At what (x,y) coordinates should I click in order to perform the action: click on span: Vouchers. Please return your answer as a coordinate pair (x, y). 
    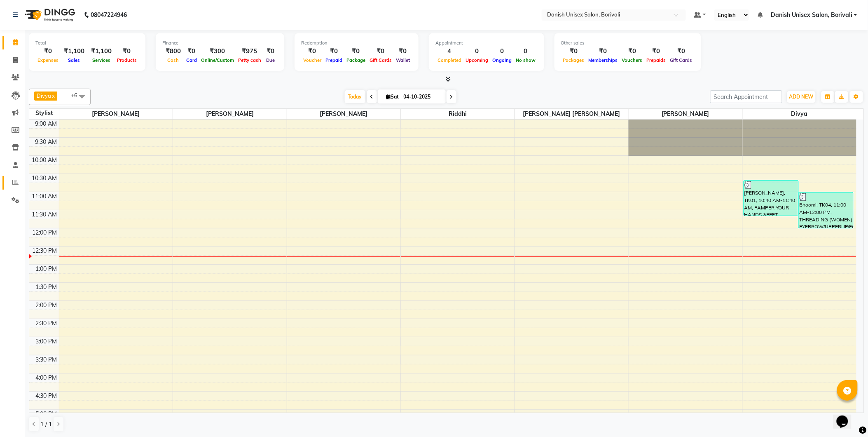
    Looking at the image, I should click on (632, 60).